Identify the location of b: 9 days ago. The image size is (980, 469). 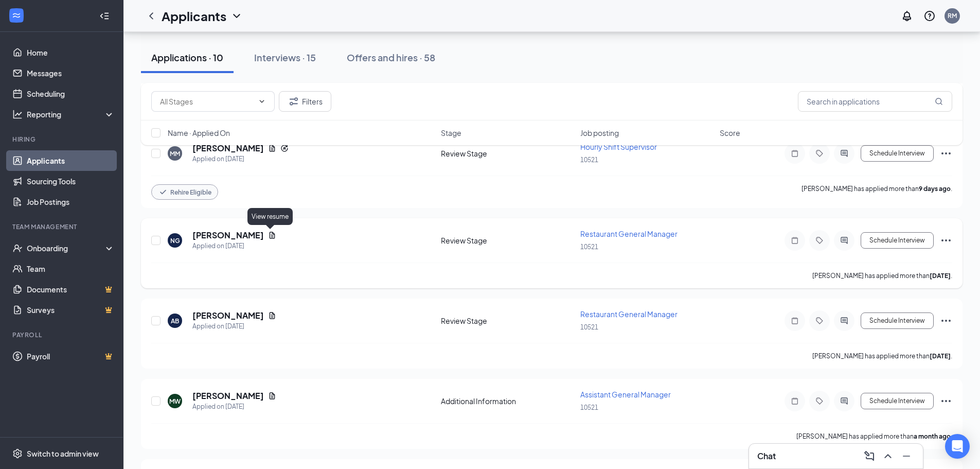
(935, 189).